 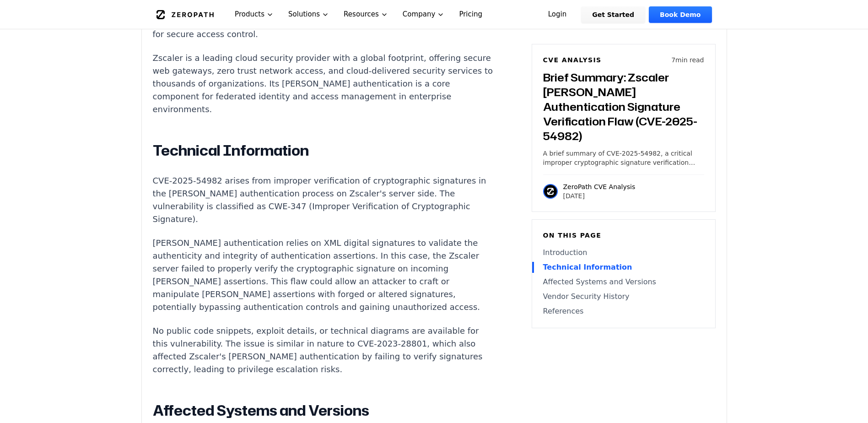 What do you see at coordinates (323, 150) in the screenshot?
I see `h2: Technical Information` at bounding box center [323, 150].